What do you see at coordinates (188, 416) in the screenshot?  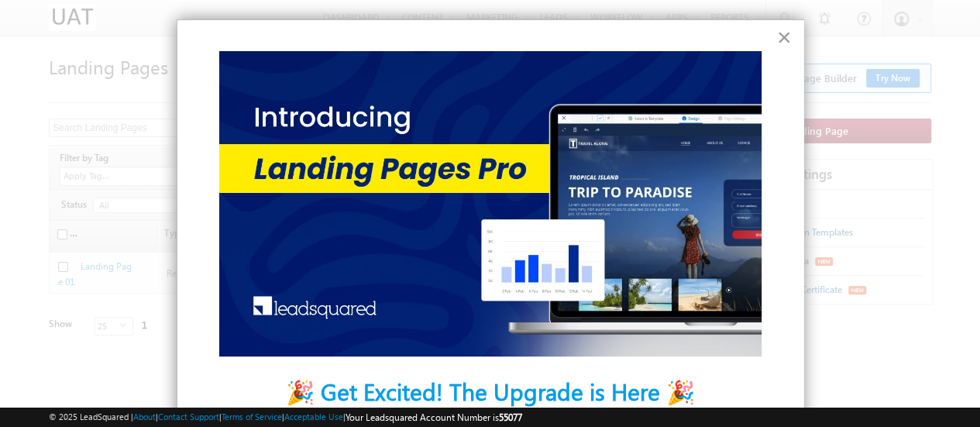 I see `a: Contact Support` at bounding box center [188, 416].